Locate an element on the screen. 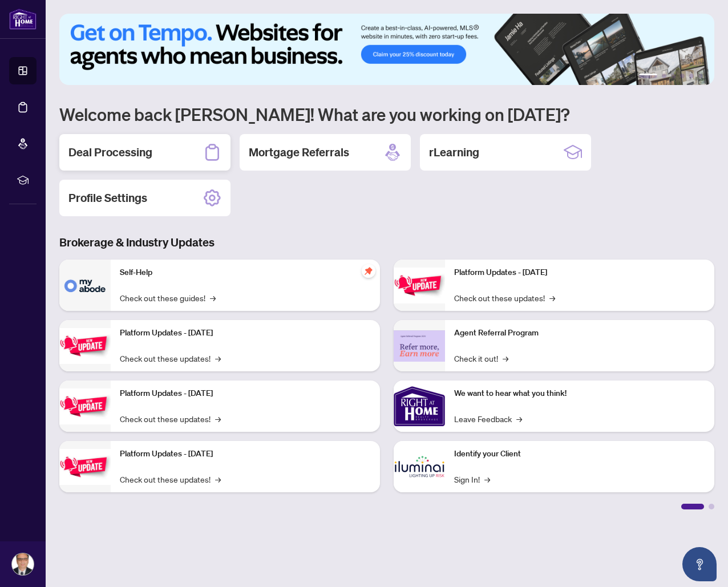 The image size is (728, 587). img: Platform Updates - September 16, 2025 is located at coordinates (85, 346).